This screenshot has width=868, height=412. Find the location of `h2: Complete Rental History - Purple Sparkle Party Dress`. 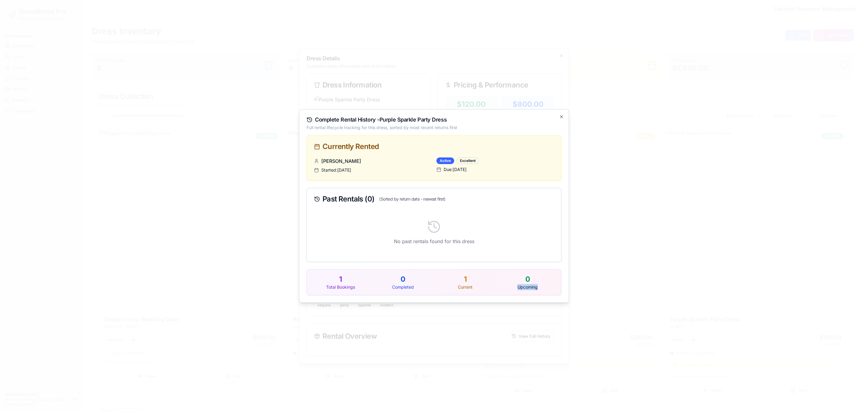

h2: Complete Rental History - Purple Sparkle Party Dress is located at coordinates (434, 120).